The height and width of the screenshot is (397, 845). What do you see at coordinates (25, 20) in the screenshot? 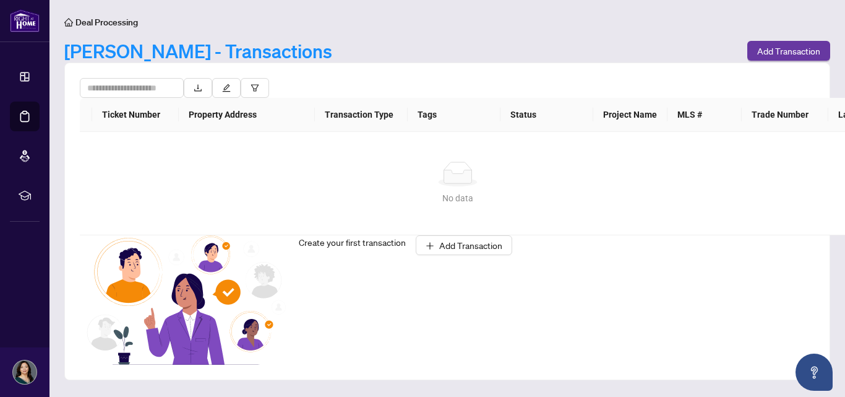
I see `img: logo` at bounding box center [25, 20].